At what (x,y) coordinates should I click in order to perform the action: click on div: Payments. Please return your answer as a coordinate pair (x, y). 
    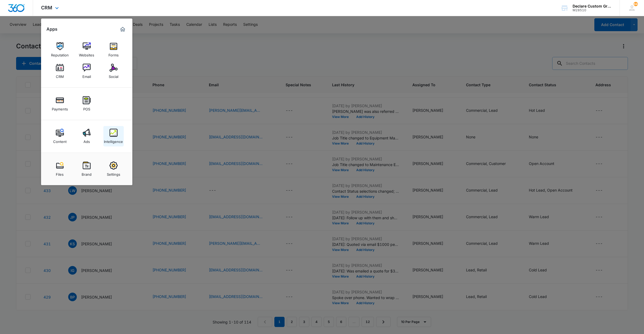
    Looking at the image, I should click on (60, 108).